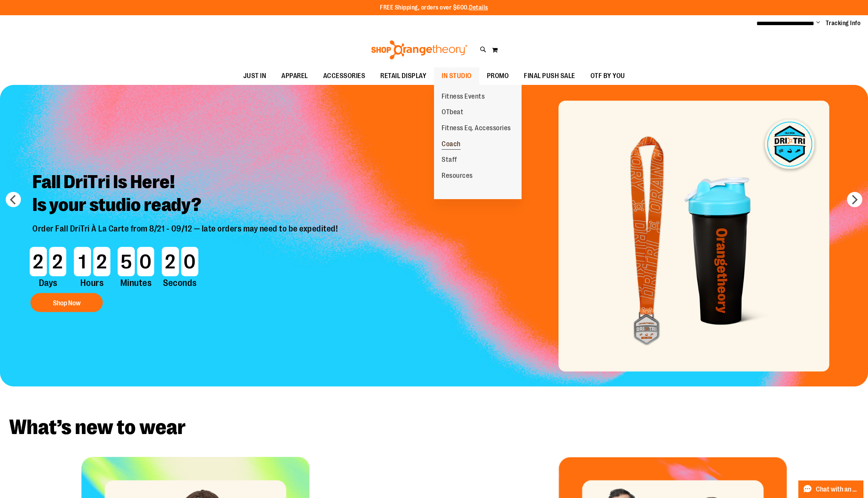  Describe the element at coordinates (498, 76) in the screenshot. I see `a: PROMO` at that location.